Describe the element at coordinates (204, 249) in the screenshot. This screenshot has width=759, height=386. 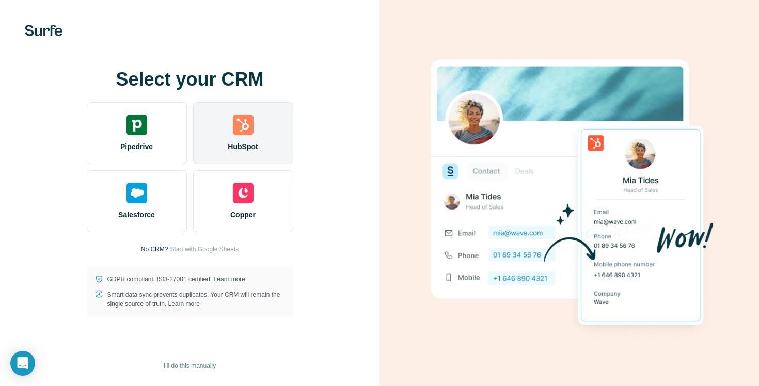
I see `span: Start with Google Sheets` at that location.